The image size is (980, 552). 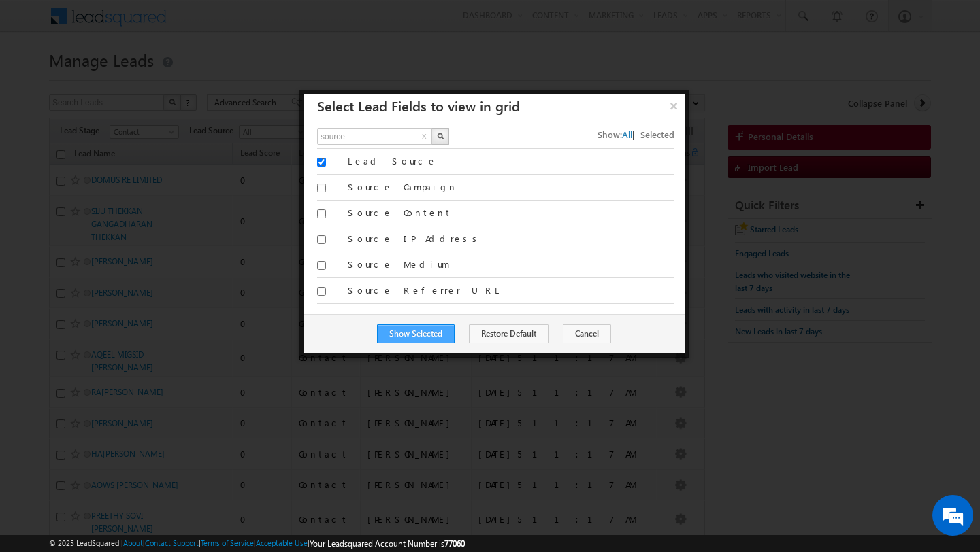 What do you see at coordinates (511, 187) in the screenshot?
I see `label: Source Campaign` at bounding box center [511, 187].